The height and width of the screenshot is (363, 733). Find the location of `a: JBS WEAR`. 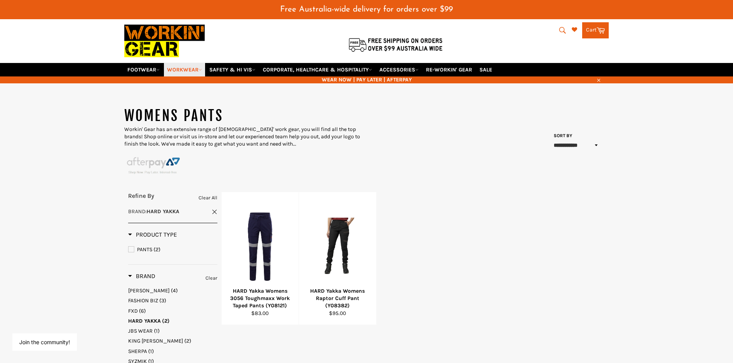

a: JBS WEAR is located at coordinates (173, 331).